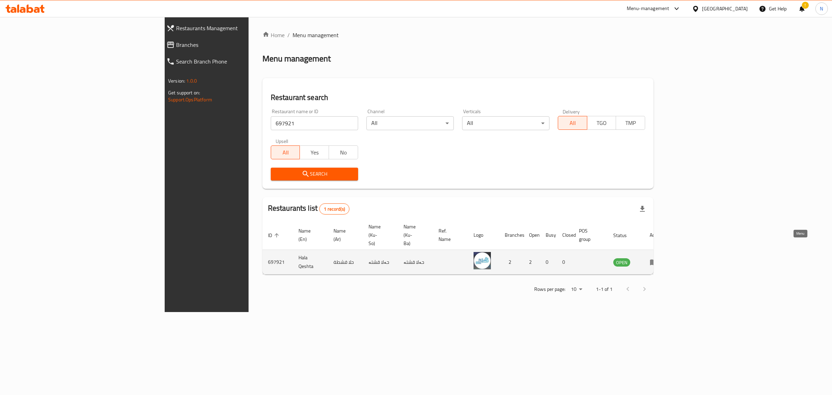  What do you see at coordinates (648, 9) in the screenshot?
I see `div: Menu-management` at bounding box center [648, 9].